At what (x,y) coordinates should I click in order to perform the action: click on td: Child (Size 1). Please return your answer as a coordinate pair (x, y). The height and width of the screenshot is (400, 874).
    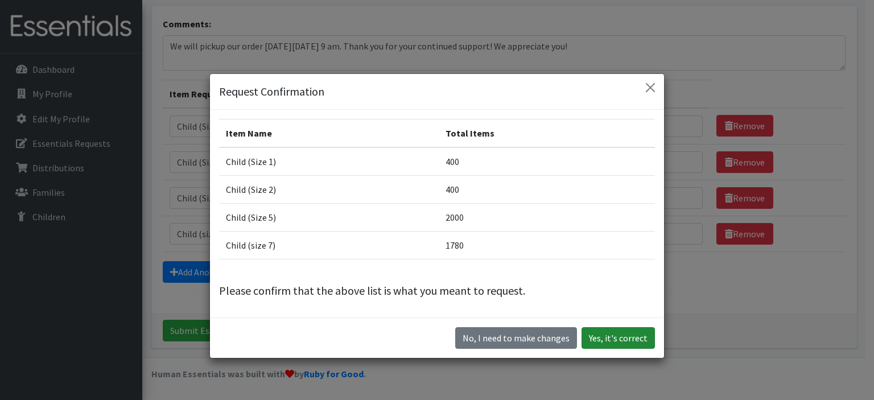
    Looking at the image, I should click on (329, 162).